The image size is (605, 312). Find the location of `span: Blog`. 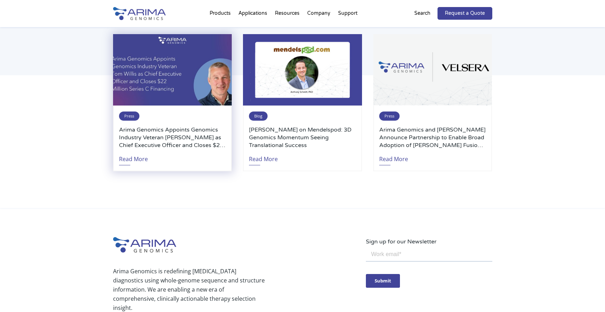

span: Blog is located at coordinates (258, 116).